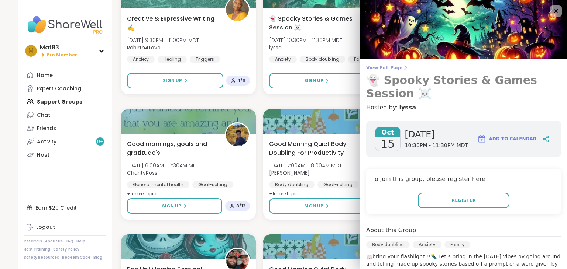 Image resolution: width=567 pixels, height=269 pixels. Describe the element at coordinates (59, 89) in the screenshot. I see `div: Expert Coaching` at that location.